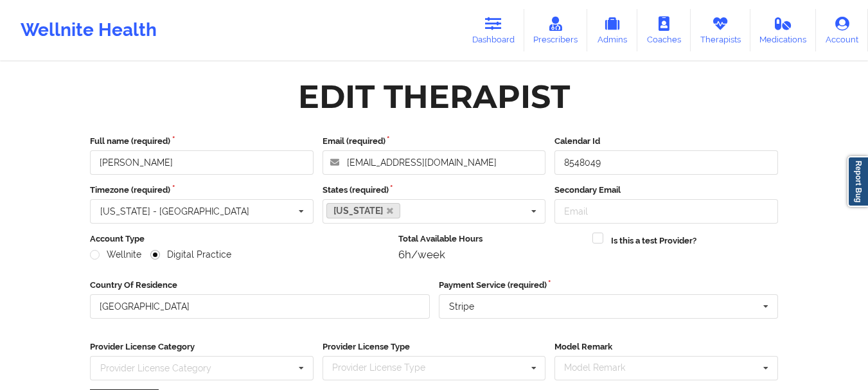 This screenshot has width=868, height=390. Describe the element at coordinates (461, 306) in the screenshot. I see `div: Stripe` at that location.